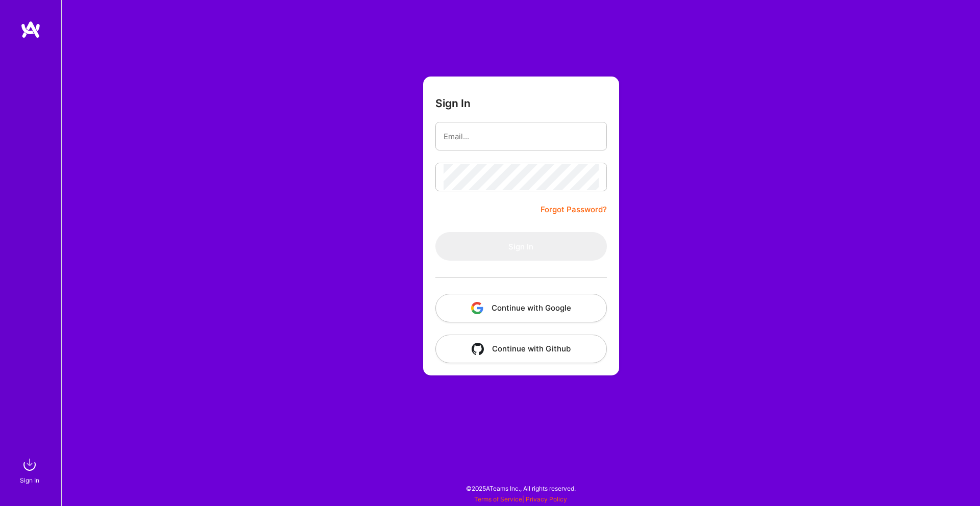 The height and width of the screenshot is (506, 980). What do you see at coordinates (30, 465) in the screenshot?
I see `img: sign in` at bounding box center [30, 465].